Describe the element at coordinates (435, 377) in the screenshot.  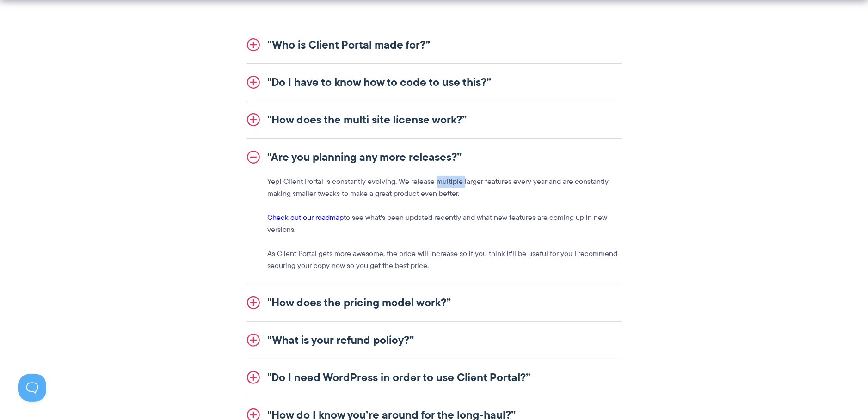
I see `a: "Do I need WordPress in order to use Client Portal?”` at that location.